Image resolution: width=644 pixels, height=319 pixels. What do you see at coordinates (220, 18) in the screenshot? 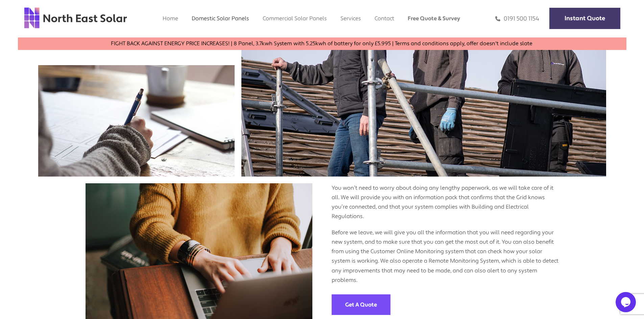
I see `a: Domestic Solar Panels` at bounding box center [220, 18].